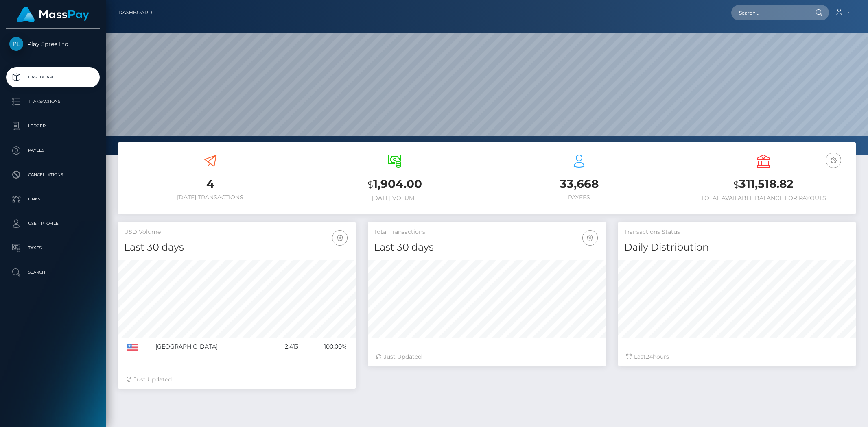 The width and height of the screenshot is (868, 427). Describe the element at coordinates (16, 44) in the screenshot. I see `img: Play Spree Ltd` at that location.